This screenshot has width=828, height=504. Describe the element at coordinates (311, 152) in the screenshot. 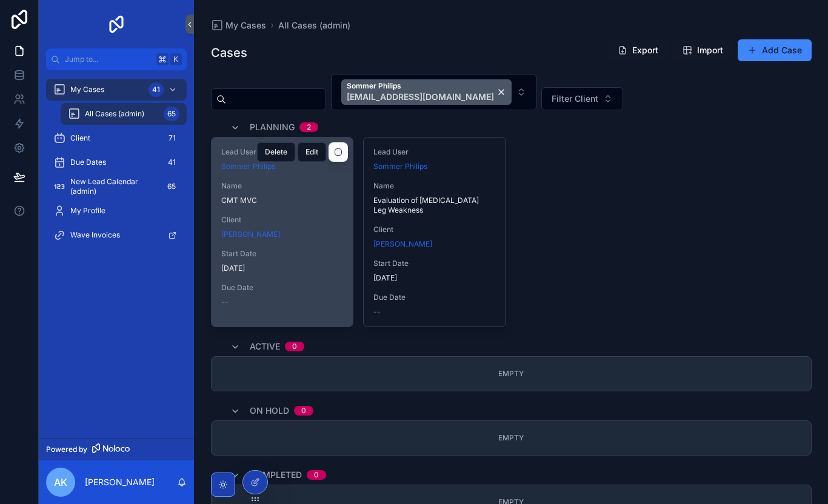

I see `span: Edit` at that location.